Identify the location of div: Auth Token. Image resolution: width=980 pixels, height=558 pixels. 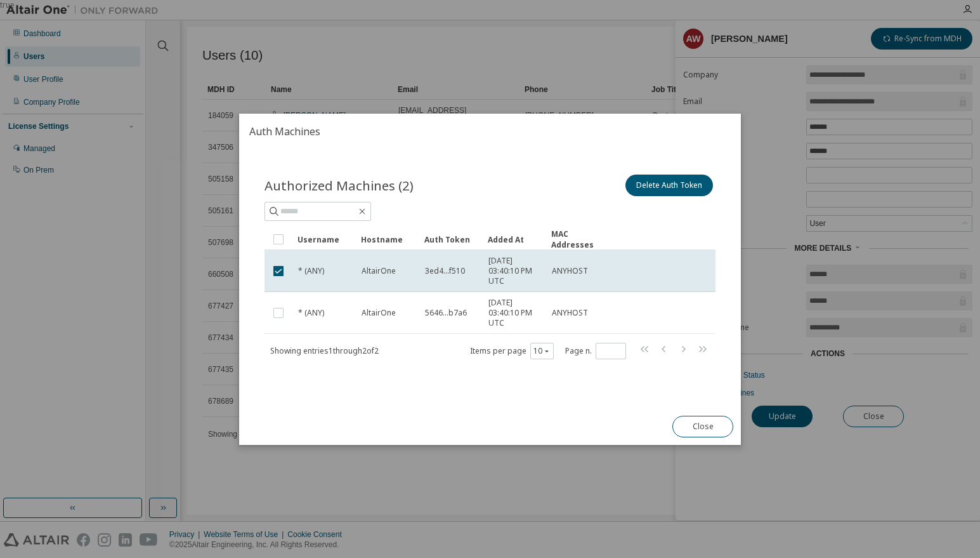
(451, 239).